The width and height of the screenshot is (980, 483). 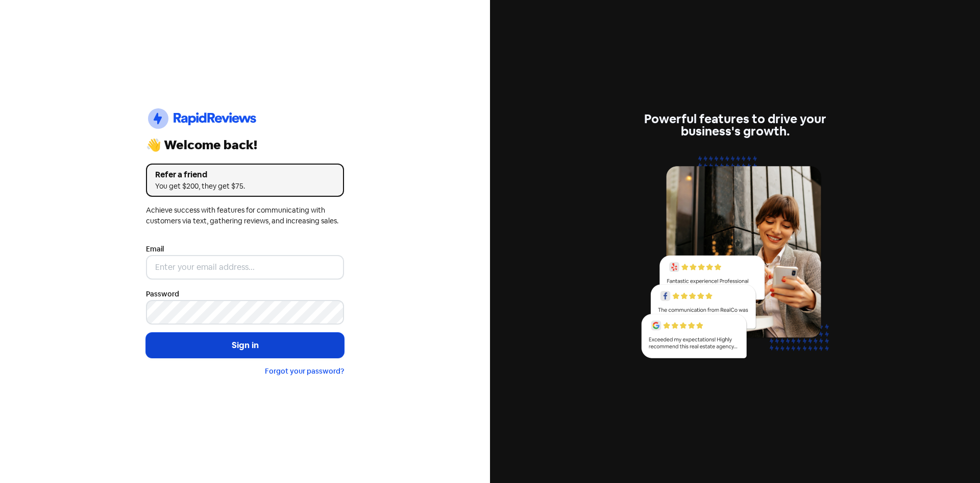 I want to click on button: Sign in, so click(x=245, y=346).